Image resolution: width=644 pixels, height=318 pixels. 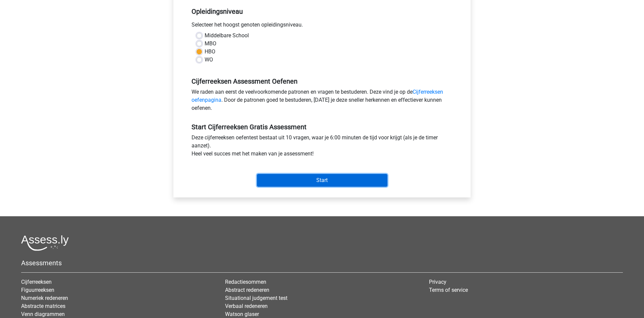 What do you see at coordinates (245, 281) in the screenshot?
I see `a: Redactiesommen` at bounding box center [245, 281].